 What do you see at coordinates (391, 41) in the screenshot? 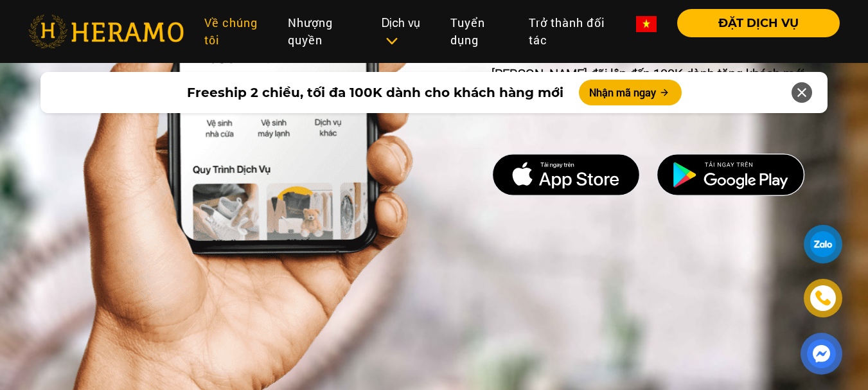
I see `img: subToggleIcon` at bounding box center [391, 41].